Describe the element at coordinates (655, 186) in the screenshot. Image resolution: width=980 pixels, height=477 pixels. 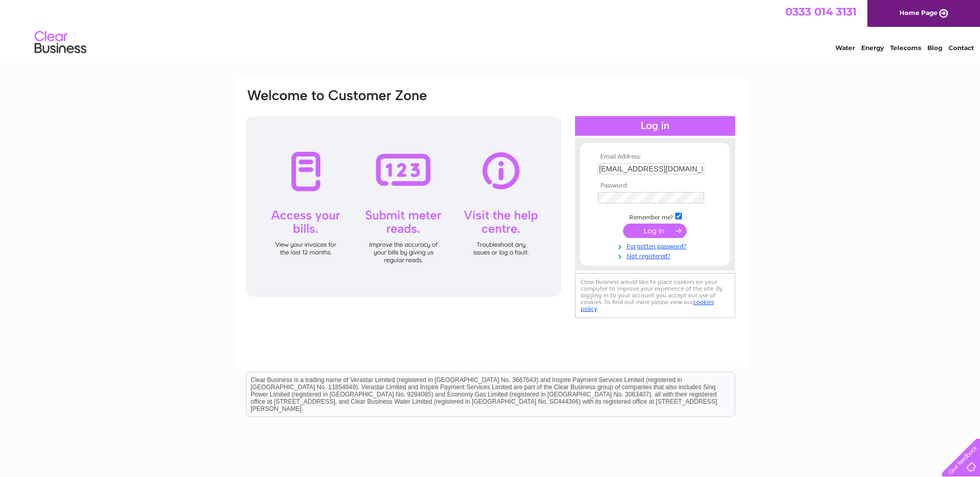
I see `th: Password:` at that location.